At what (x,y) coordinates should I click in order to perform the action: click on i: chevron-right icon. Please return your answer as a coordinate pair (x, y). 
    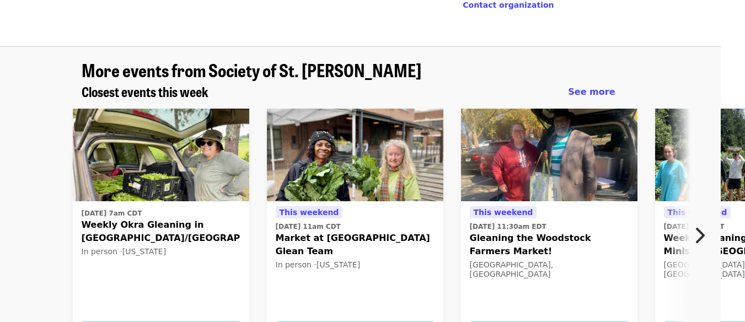
    Looking at the image, I should click on (699, 235).